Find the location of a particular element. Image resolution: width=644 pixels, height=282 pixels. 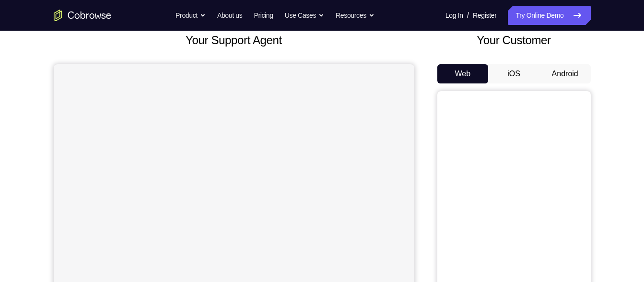

a: Register is located at coordinates (484, 15).